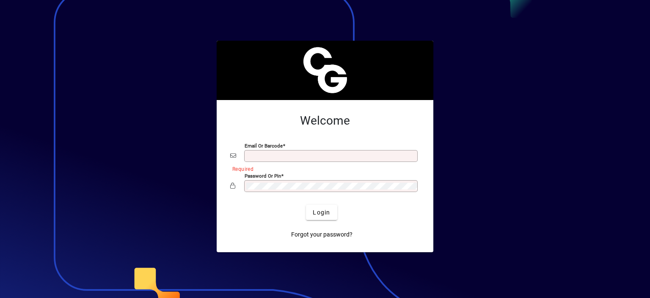 The height and width of the screenshot is (298, 650). What do you see at coordinates (263, 176) in the screenshot?
I see `mat-label: Password or Pin` at bounding box center [263, 176].